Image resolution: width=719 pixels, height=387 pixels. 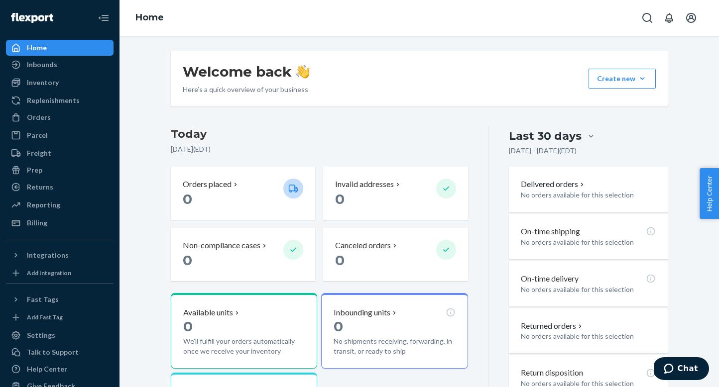 I want to click on button: Open account menu, so click(x=691, y=18).